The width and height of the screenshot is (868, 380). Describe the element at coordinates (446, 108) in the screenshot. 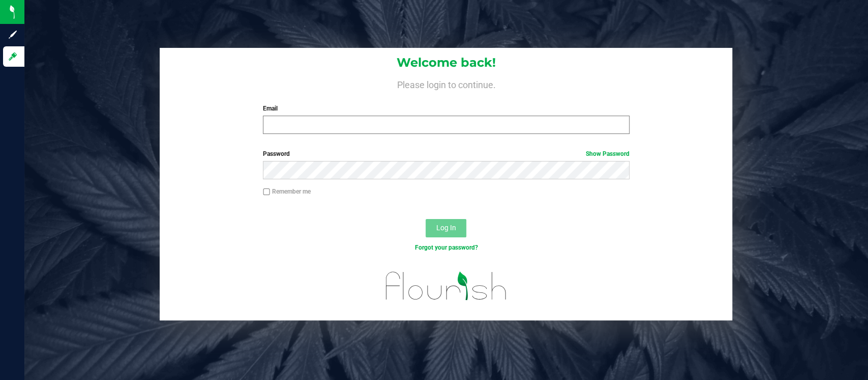

I see `label: Email` at that location.